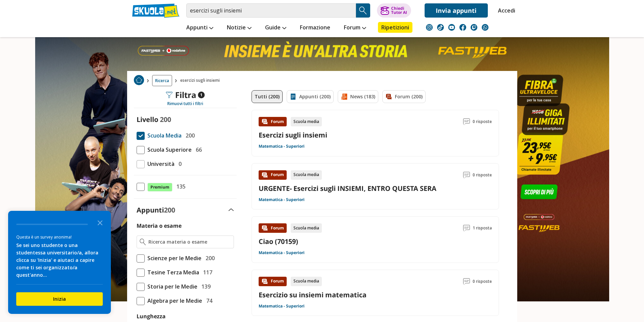  Describe the element at coordinates (315, 28) in the screenshot. I see `a: Formazione` at that location.